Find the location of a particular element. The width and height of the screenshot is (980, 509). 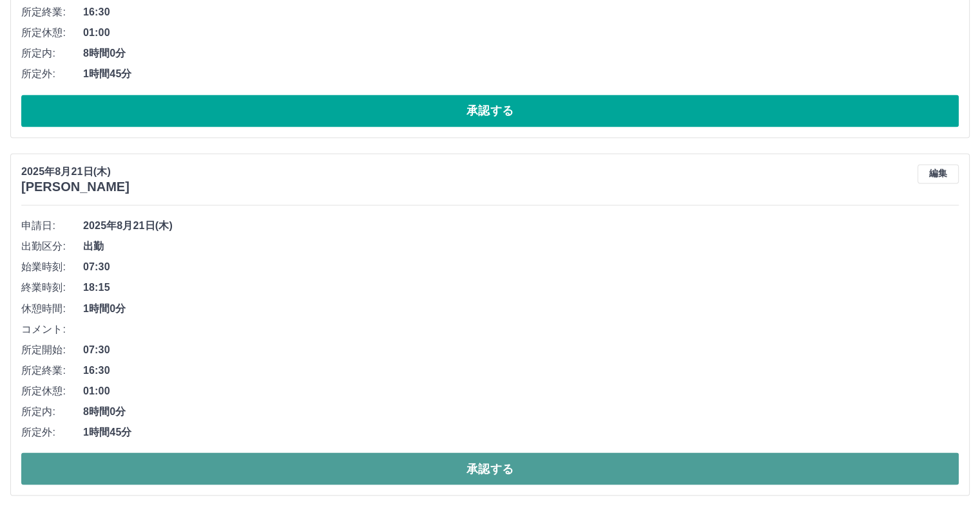

span: 出勤区分: is located at coordinates (52, 247).